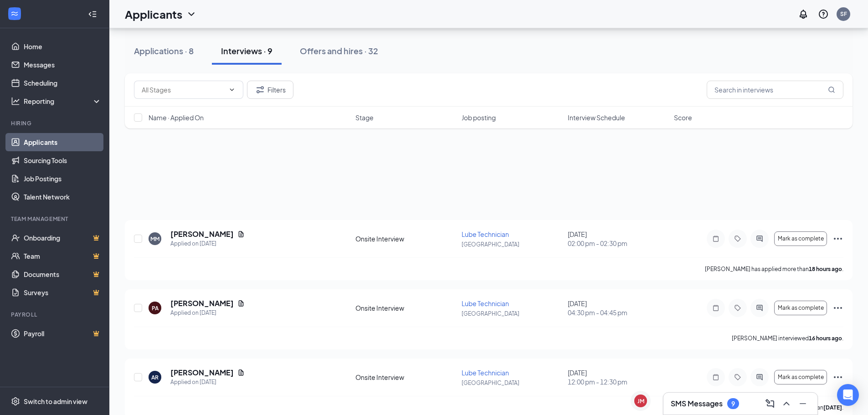  What do you see at coordinates (155, 377) in the screenshot?
I see `div: AR` at bounding box center [155, 377].